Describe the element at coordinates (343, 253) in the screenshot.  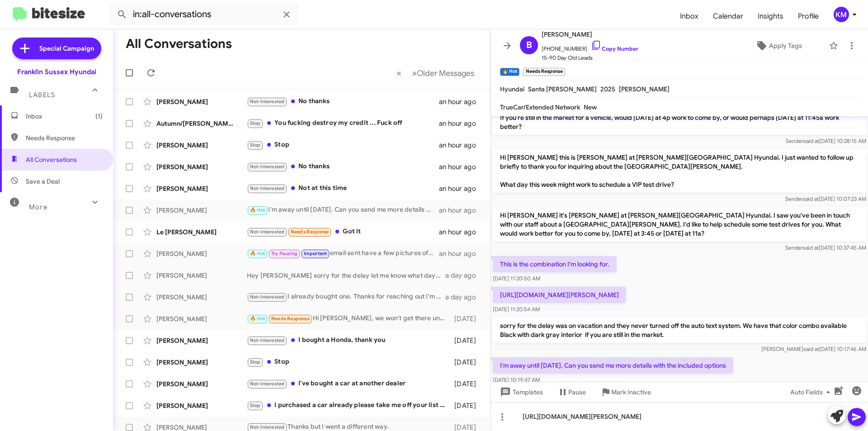
I see `div: email sent have a few pictures of the tucson plus the back and Styrofoam tray being removed. also...` at that location.